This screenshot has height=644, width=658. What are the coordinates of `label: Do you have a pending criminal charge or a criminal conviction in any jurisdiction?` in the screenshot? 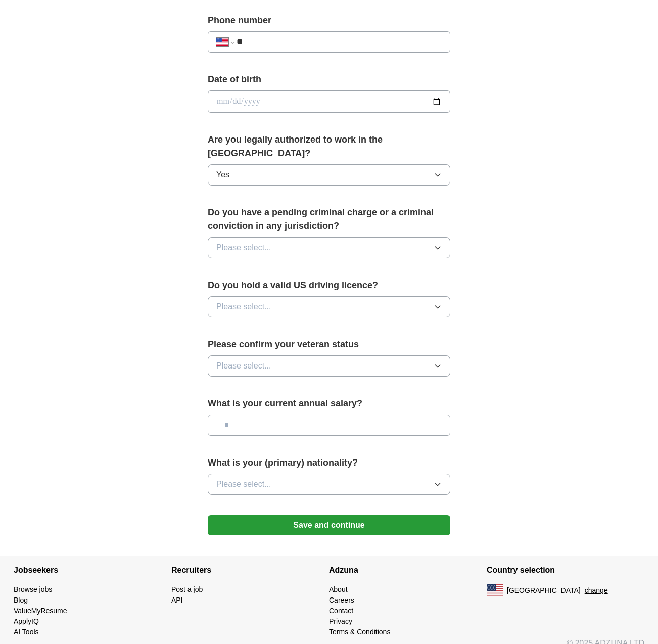 It's located at (329, 219).